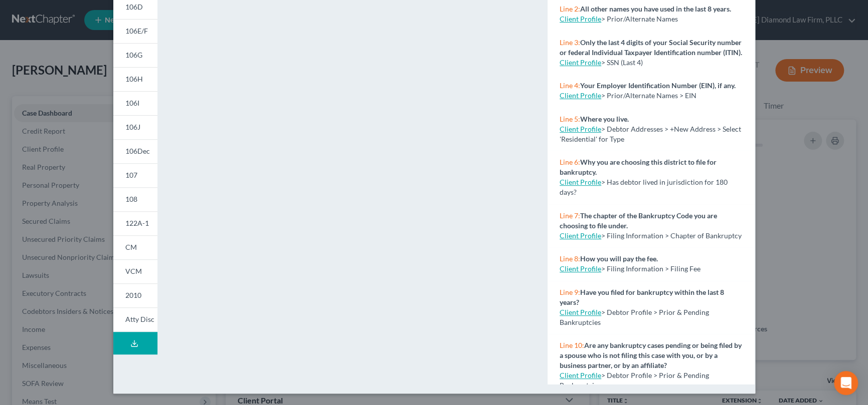 The height and width of the screenshot is (405, 868). What do you see at coordinates (650, 355) in the screenshot?
I see `strong: Are any bankruptcy cases pending or being filed by a spouse who is not filing this case with you,...` at bounding box center [650, 355].